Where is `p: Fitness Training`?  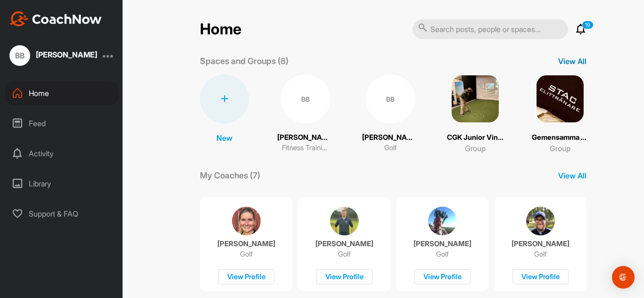
p: Fitness Training is located at coordinates (305, 148).